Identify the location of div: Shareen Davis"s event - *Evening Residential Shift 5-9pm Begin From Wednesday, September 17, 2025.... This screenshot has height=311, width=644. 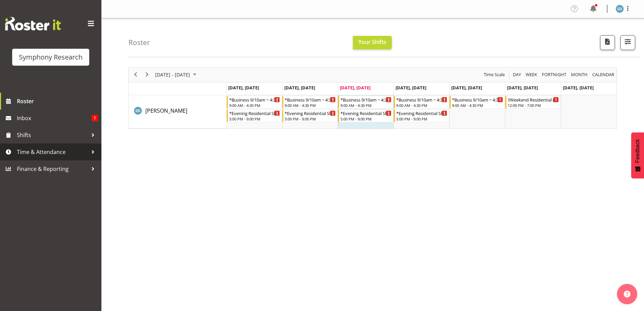
(366, 116).